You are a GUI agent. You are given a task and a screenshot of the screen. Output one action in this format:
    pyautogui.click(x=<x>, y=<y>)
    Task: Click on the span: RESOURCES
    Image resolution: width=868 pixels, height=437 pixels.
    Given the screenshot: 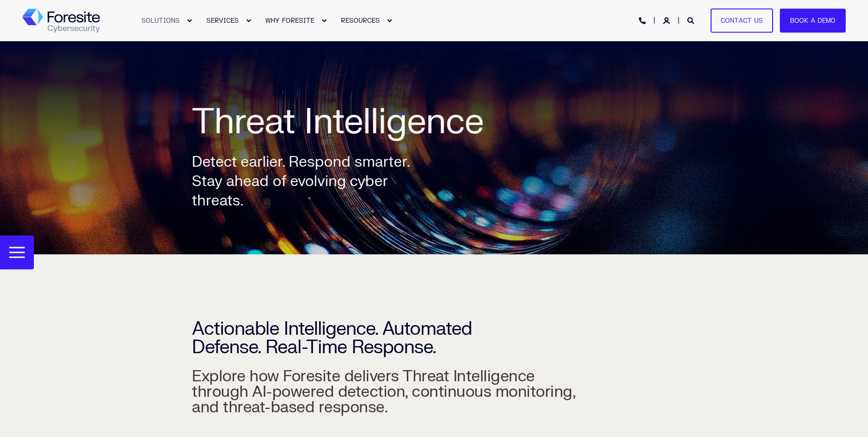 What is the action you would take?
    pyautogui.click(x=360, y=20)
    